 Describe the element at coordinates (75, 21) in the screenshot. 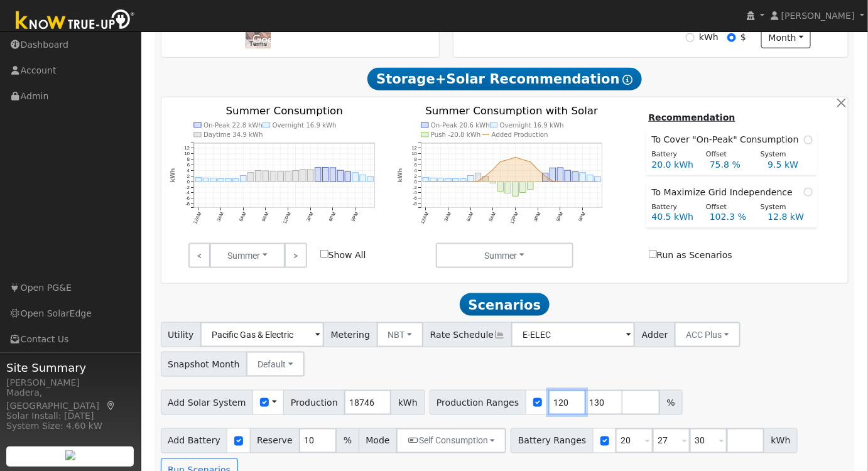

I see `img: Know True-Up` at that location.